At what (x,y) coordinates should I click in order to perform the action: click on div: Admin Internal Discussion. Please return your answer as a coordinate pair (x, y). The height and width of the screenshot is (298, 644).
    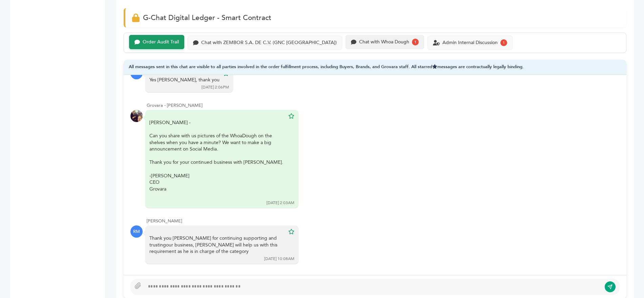
    Looking at the image, I should click on (470, 43).